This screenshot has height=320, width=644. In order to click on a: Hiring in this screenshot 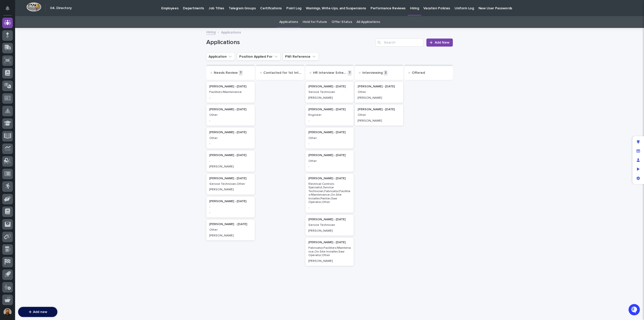, I will do `click(211, 31)`.